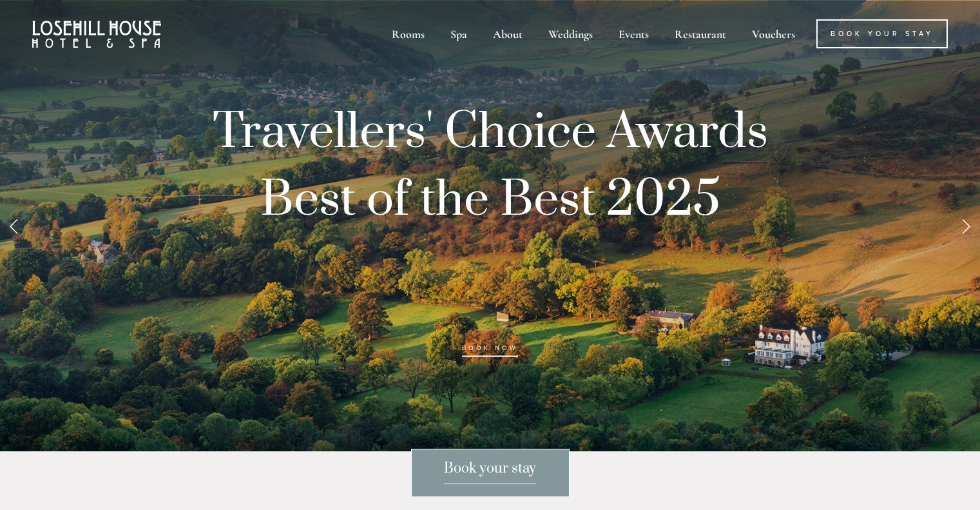 The width and height of the screenshot is (980, 510). I want to click on div: Spa, so click(459, 33).